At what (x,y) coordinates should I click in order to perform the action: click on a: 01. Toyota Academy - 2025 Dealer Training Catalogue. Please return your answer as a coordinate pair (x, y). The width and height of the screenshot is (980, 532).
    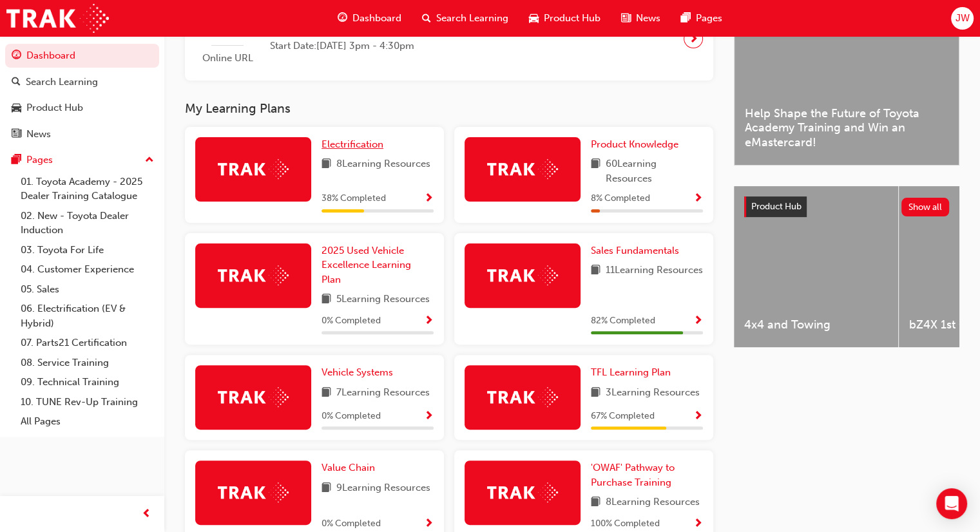
    Looking at the image, I should click on (87, 189).